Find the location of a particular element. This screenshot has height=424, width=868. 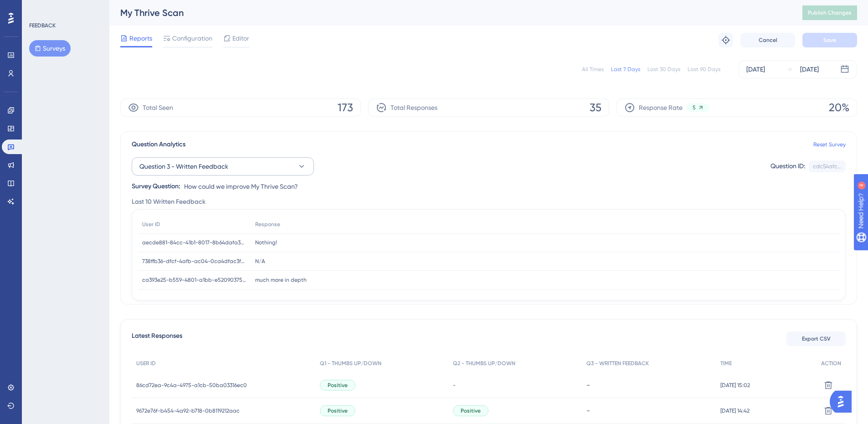

span: 35 is located at coordinates (596, 108).